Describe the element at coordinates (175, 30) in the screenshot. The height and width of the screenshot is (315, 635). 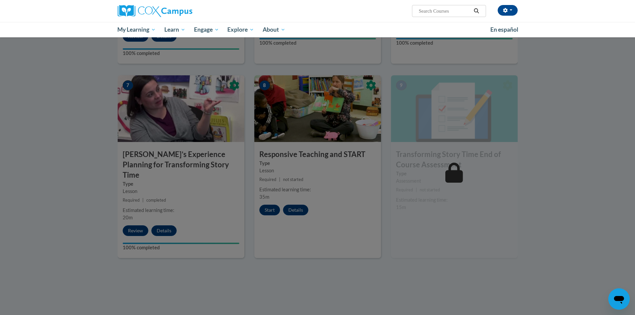
I see `a: Learn` at that location.